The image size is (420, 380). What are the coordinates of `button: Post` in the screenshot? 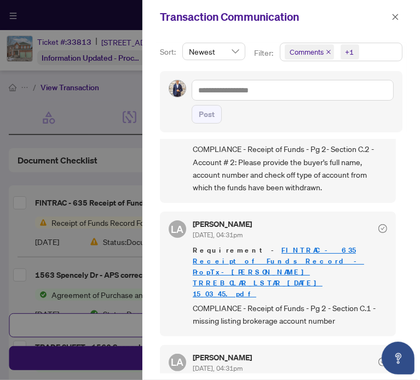 It's located at (206, 114).